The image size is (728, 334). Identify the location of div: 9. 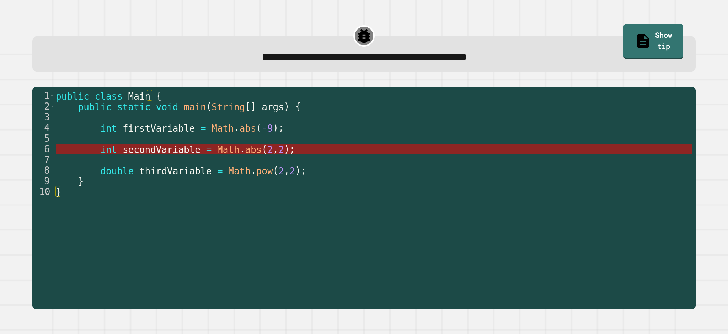
(43, 181).